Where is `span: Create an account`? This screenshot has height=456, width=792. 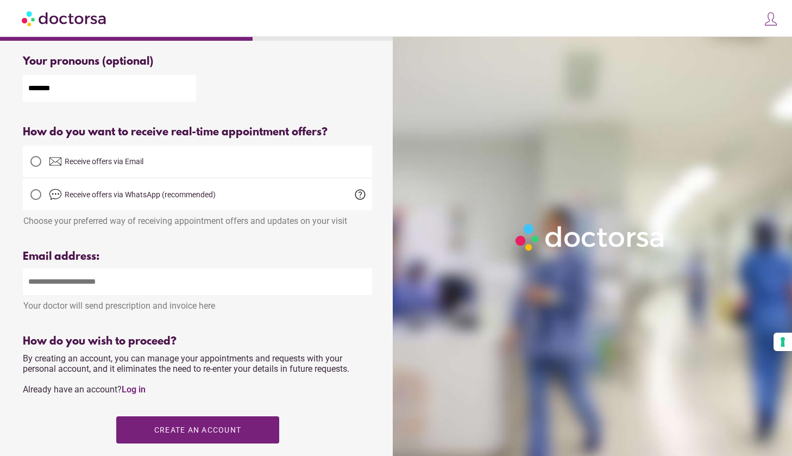
span: Create an account is located at coordinates (197, 430).